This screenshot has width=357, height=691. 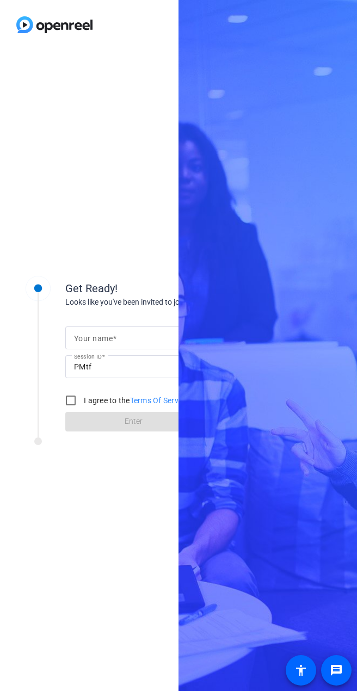 I want to click on div: Get Ready!, so click(x=174, y=288).